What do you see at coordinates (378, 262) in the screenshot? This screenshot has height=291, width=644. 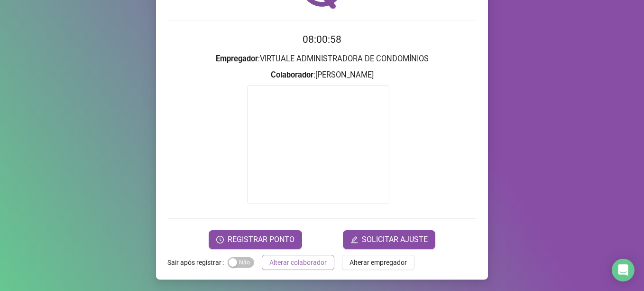 I see `button: Alterar empregador` at bounding box center [378, 262].